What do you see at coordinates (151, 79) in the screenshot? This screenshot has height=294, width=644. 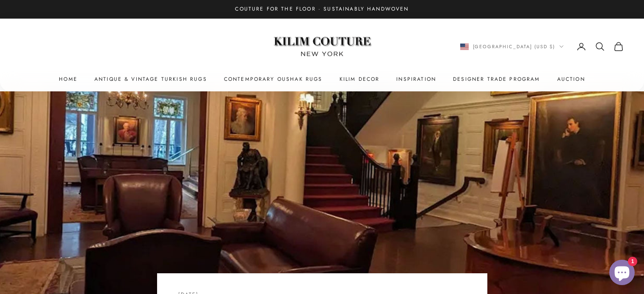 I see `a: Antique & Vintage Turkish Rugs` at bounding box center [151, 79].